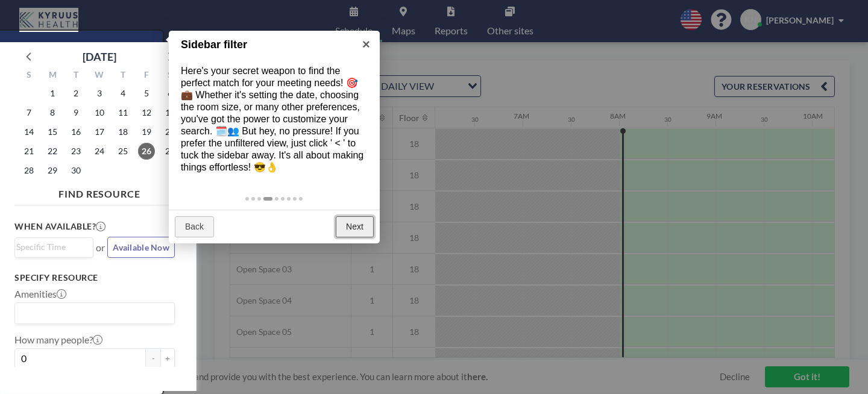  What do you see at coordinates (274, 120) in the screenshot?
I see `div: Here's your secret weapon to find the perfect match for your meeting needs! 🎯💼 Whether it's setti...` at bounding box center [274, 120].